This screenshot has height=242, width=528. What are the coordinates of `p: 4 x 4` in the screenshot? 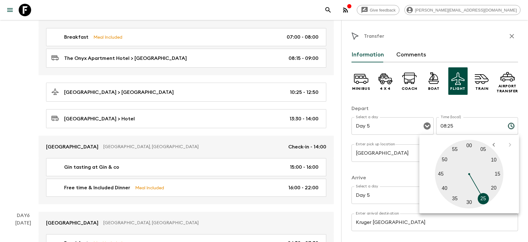 It's located at (385, 88).